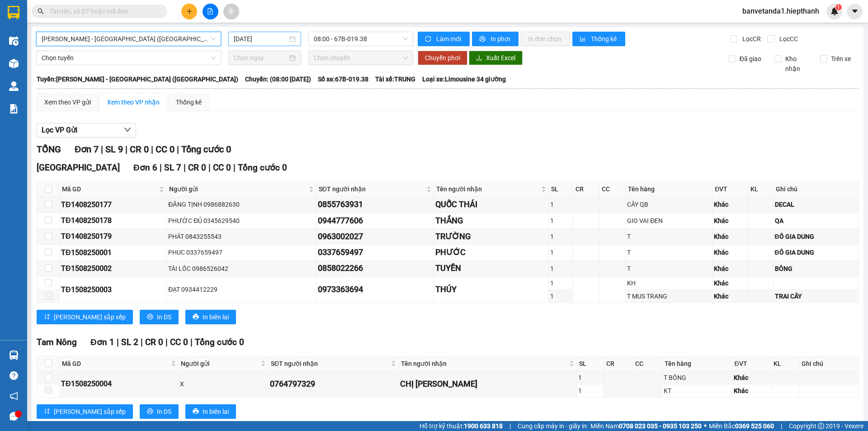  Describe the element at coordinates (488, 385) in the screenshot. I see `td: CHỊ HÂN` at that location.